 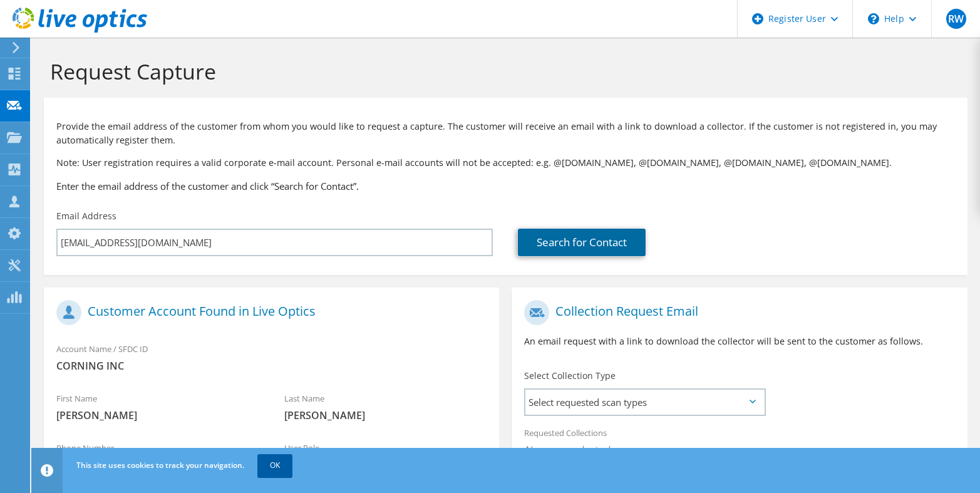 What do you see at coordinates (502, 71) in the screenshot?
I see `h1: Request Capture` at bounding box center [502, 71].